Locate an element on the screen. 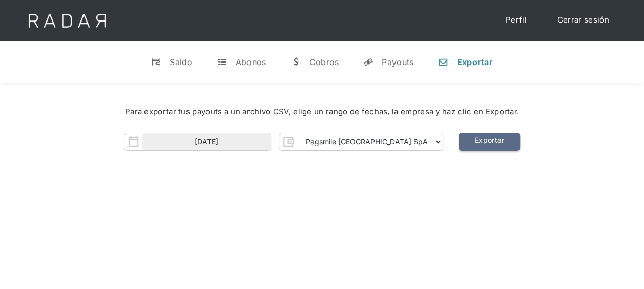  form: Form is located at coordinates (283, 142).